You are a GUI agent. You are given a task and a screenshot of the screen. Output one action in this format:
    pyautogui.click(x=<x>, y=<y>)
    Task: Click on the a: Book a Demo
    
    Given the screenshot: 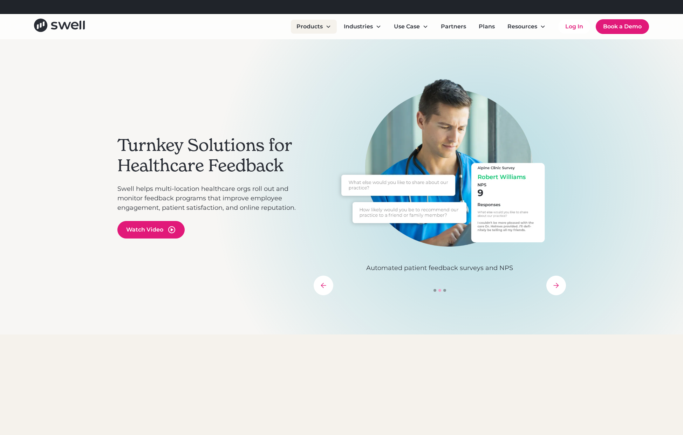 What is the action you would take?
    pyautogui.click(x=623, y=27)
    